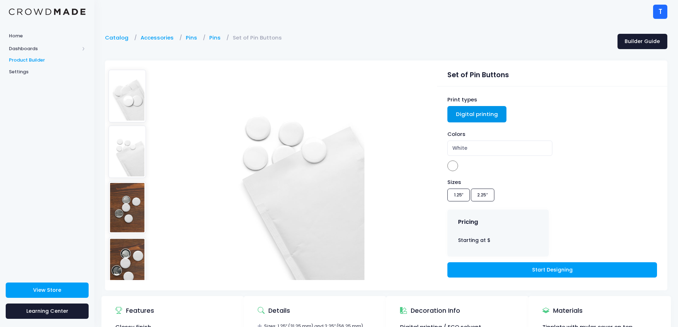 The width and height of the screenshot is (678, 327). What do you see at coordinates (468, 222) in the screenshot?
I see `h4: Pricing` at bounding box center [468, 222].